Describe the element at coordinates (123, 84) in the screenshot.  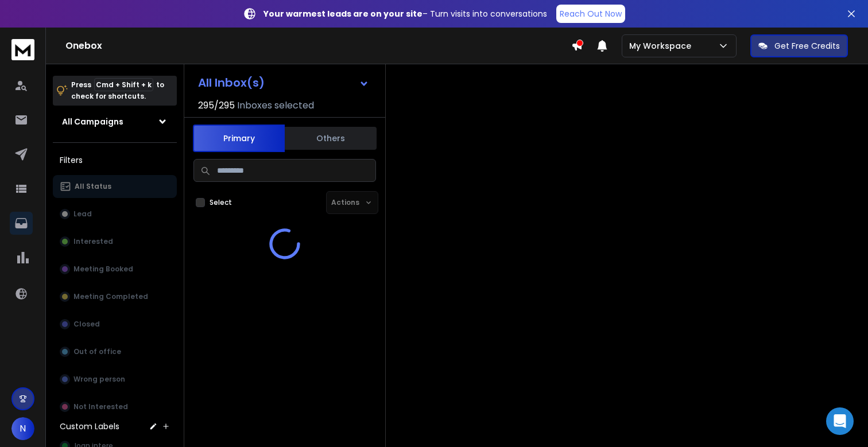
I see `span: Cmd + Shift + k` at that location.